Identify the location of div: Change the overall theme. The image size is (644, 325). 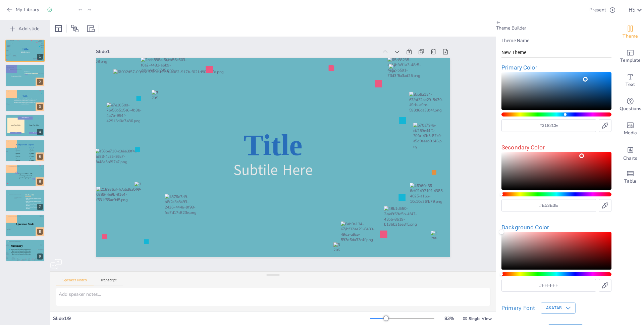
(630, 32).